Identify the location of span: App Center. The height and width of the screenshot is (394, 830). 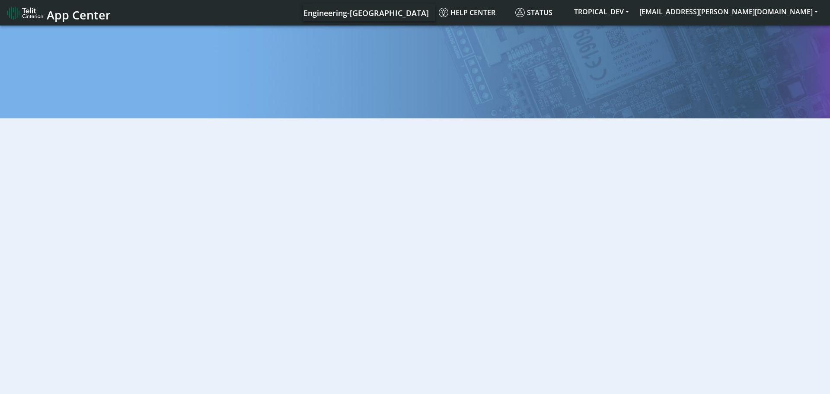
(79, 15).